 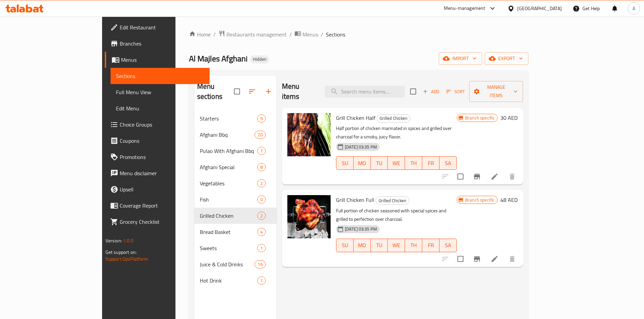 I want to click on div: Hot Drink, so click(x=228, y=281).